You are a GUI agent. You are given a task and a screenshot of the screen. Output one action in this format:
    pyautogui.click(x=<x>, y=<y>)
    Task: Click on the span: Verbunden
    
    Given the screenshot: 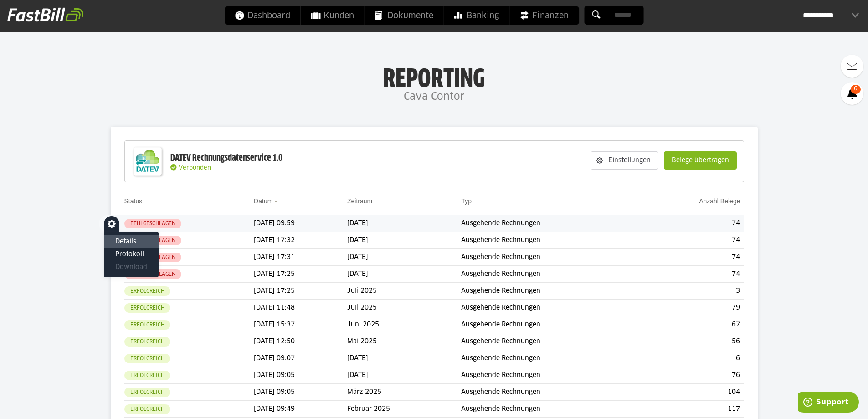 What is the action you would take?
    pyautogui.click(x=194, y=167)
    